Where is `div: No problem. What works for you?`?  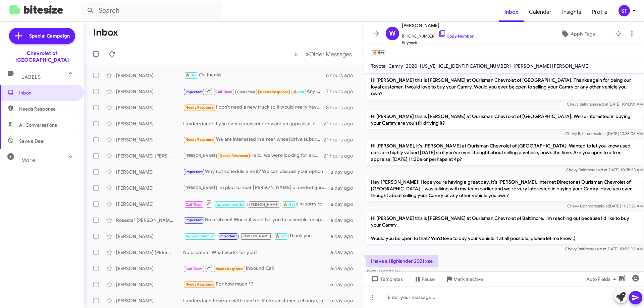
div: No problem. What works for you? is located at coordinates (257, 252).